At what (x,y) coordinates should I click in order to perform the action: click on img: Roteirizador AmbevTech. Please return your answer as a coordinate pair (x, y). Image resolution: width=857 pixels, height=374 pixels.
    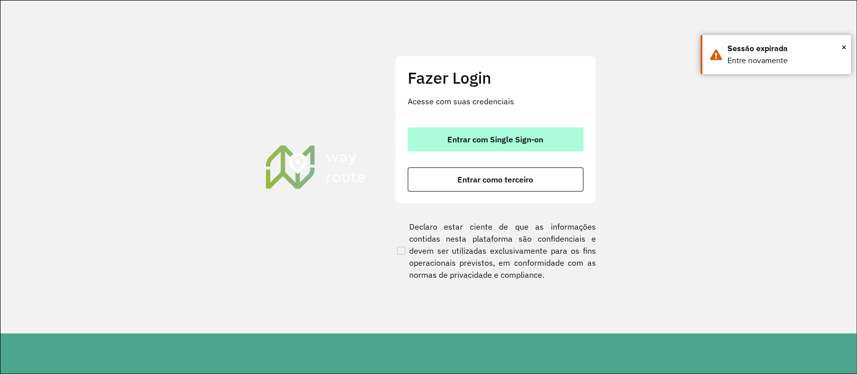
    Looking at the image, I should click on (316, 167).